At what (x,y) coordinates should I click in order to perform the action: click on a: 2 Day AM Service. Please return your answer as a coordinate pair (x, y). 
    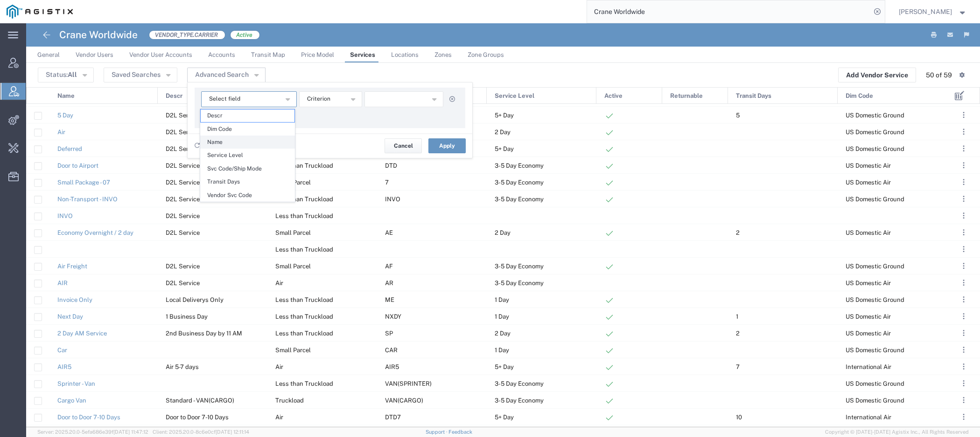
    Looking at the image, I should click on (82, 333).